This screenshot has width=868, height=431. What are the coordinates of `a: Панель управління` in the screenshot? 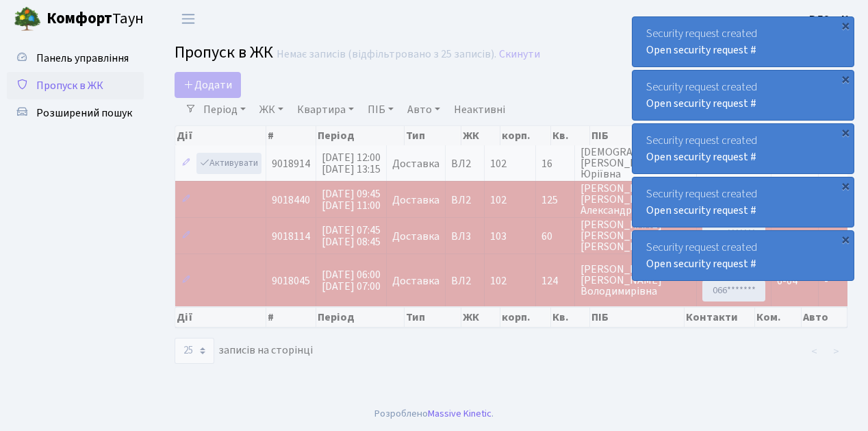 It's located at (76, 58).